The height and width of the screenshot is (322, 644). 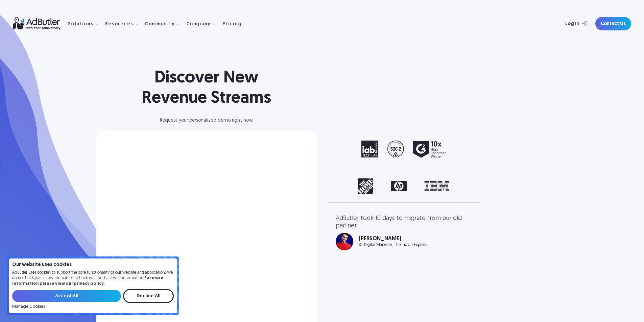 What do you see at coordinates (393, 245) in the screenshot?
I see `div: Sr. Digital Marketer, The Indian Express` at bounding box center [393, 245].